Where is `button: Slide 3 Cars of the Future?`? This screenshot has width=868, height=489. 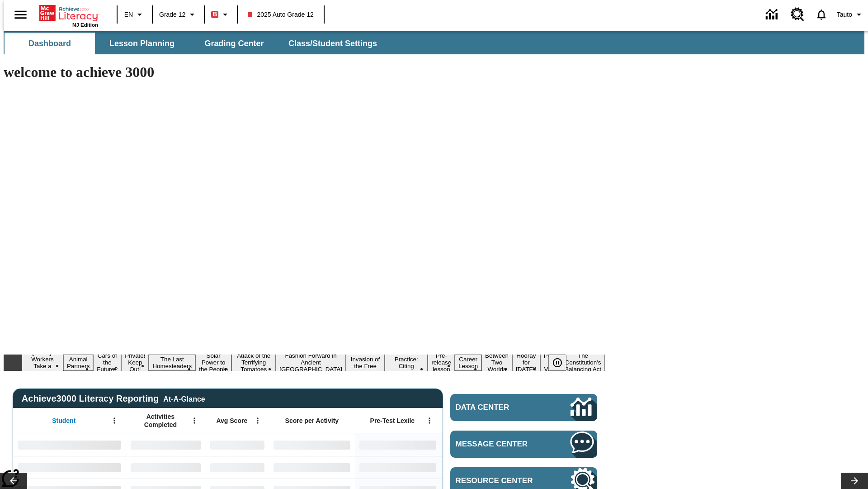
button: Slide 3 Cars of the Future? is located at coordinates (107, 362).